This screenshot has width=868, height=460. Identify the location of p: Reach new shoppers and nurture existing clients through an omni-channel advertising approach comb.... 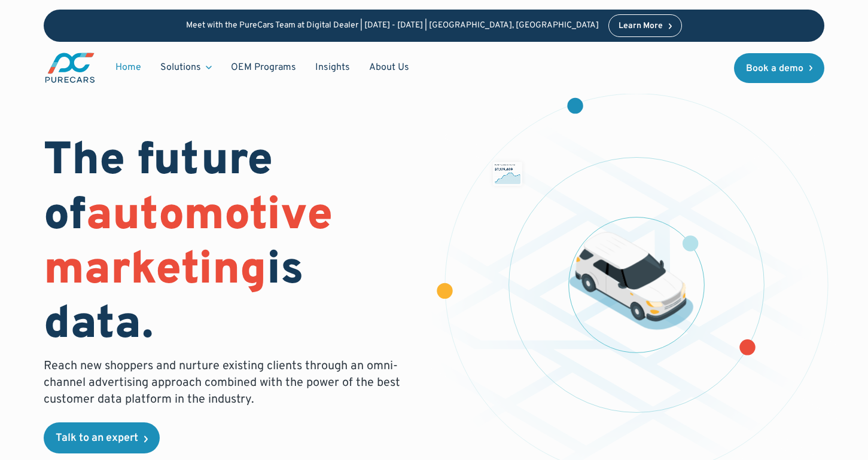
(225, 383).